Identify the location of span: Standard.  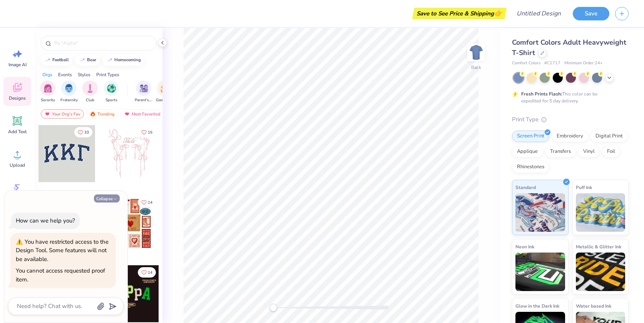
(525, 187).